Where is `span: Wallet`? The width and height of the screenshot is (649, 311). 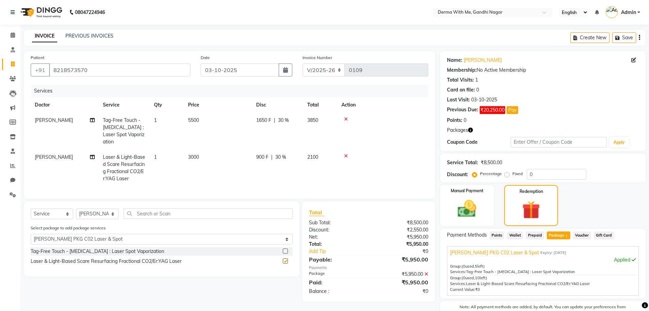
span: Wallet is located at coordinates (515, 235).